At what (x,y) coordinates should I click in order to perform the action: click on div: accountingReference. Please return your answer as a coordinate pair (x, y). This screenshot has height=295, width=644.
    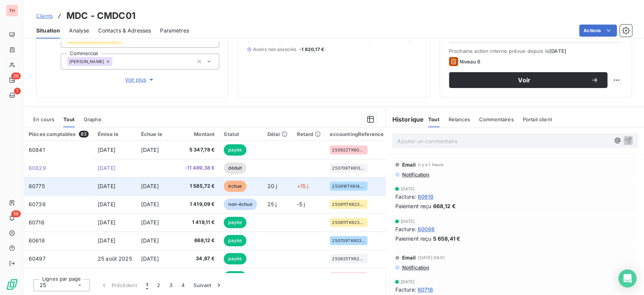
    Looking at the image, I should click on (357, 134).